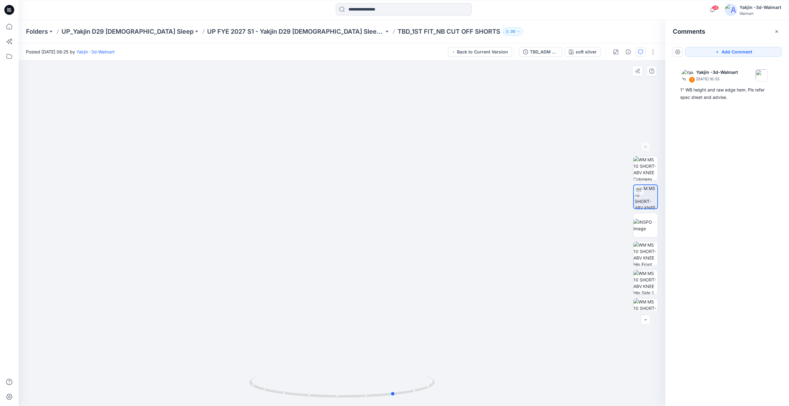 Image resolution: width=789 pixels, height=406 pixels. I want to click on a: Yakjin -3d-Walmart, so click(96, 52).